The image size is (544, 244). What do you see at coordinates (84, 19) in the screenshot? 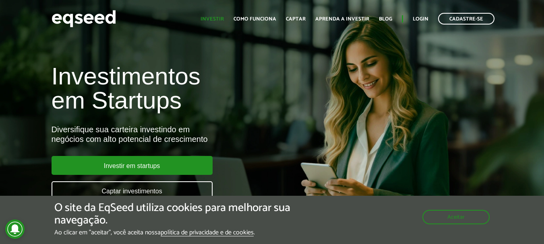
I see `img: EqSeed` at bounding box center [84, 19].